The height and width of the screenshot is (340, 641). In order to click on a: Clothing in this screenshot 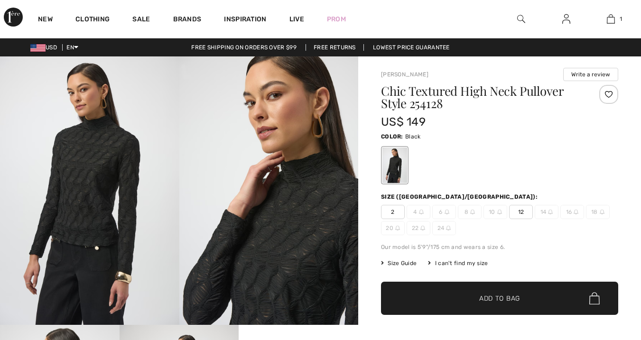, I will do `click(93, 20)`.